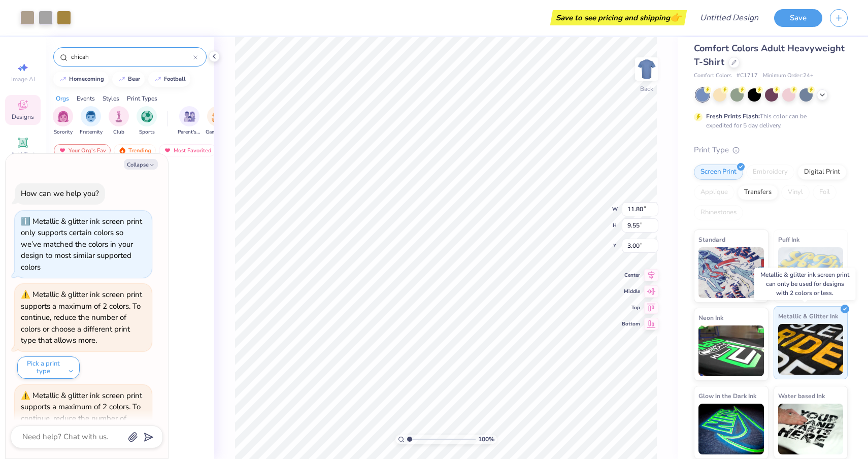 The height and width of the screenshot is (459, 868). Describe the element at coordinates (804, 284) in the screenshot. I see `div: Metallic & glitter ink screen print can only be used for designs with 2 colors or less.` at that location.